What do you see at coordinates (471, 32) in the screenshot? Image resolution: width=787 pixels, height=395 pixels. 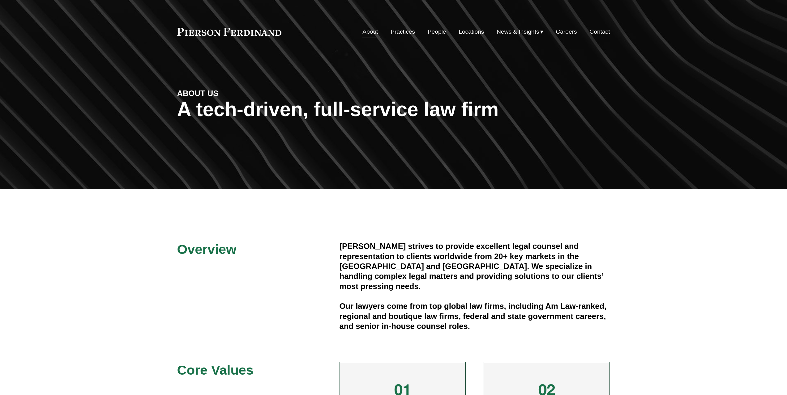 I see `a: Locations` at bounding box center [471, 32].